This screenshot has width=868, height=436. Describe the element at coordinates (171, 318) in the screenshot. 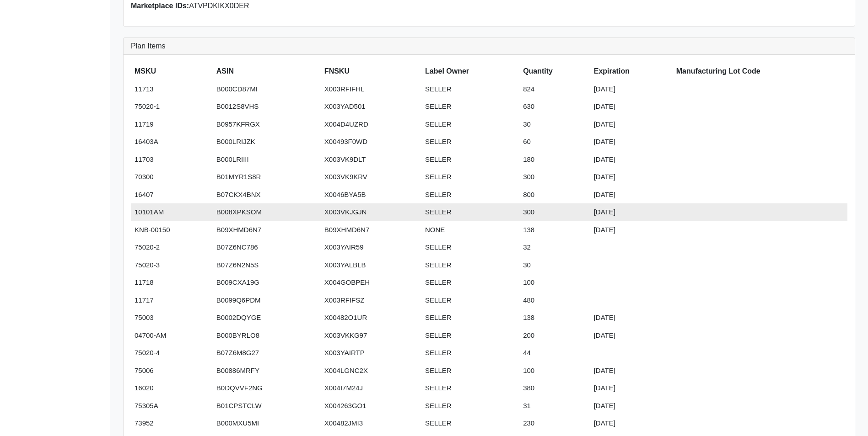

I see `td: 75003` at that location.